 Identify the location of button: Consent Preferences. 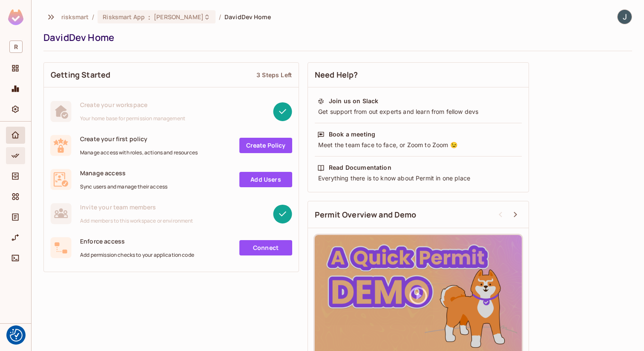
(16, 335).